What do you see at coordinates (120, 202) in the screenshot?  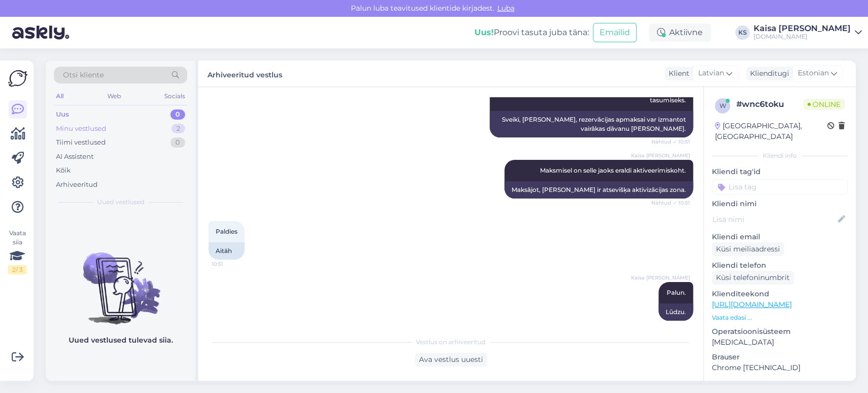 I see `span: Uued vestlused` at bounding box center [120, 202].